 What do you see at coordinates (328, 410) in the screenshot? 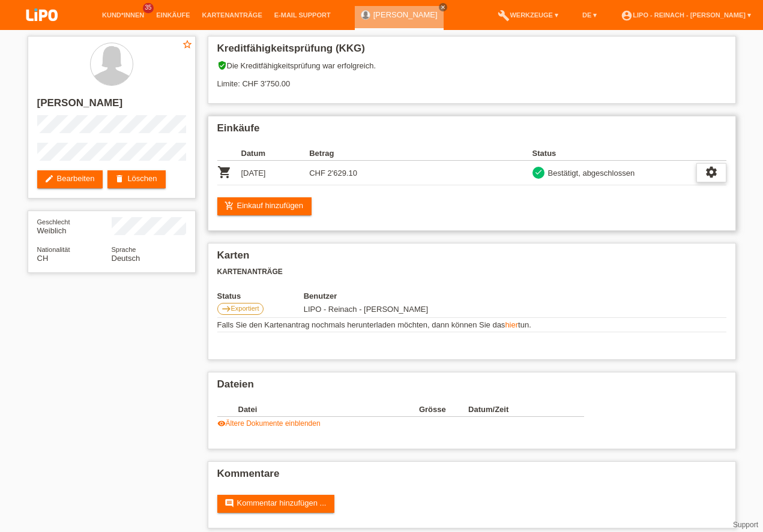
I see `th: Datei` at bounding box center [328, 410].